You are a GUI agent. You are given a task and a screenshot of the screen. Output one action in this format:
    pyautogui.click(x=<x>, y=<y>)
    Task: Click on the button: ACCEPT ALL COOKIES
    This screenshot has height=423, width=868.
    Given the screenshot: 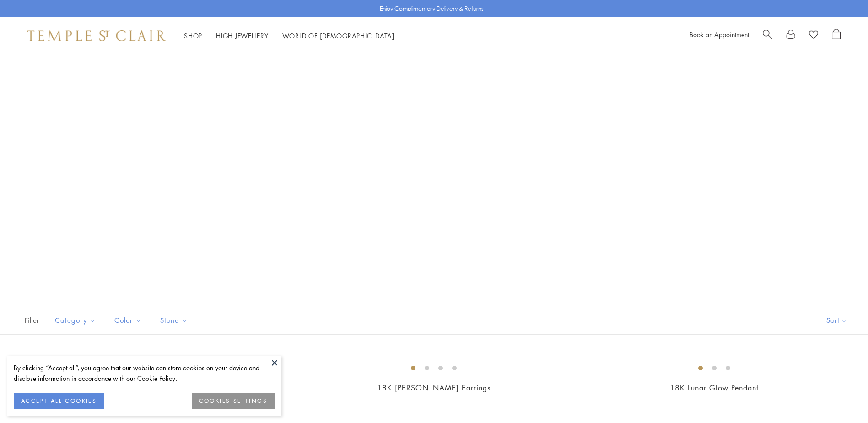 What is the action you would take?
    pyautogui.click(x=59, y=401)
    